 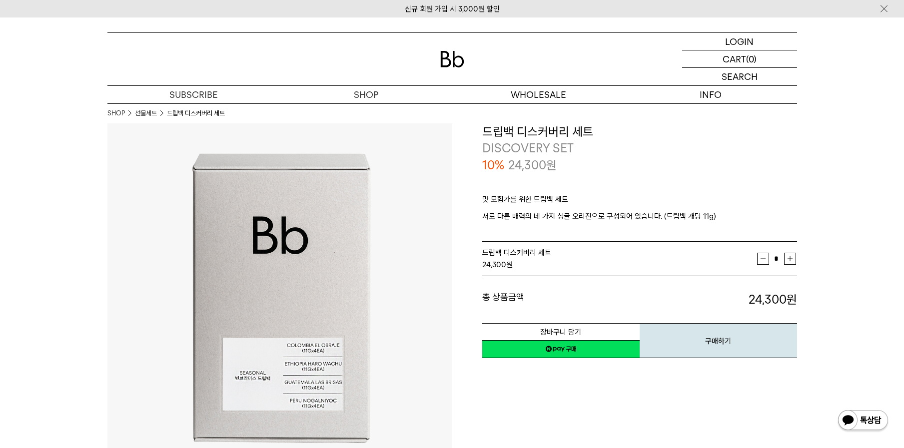 I want to click on p: SUBSCRIBE, so click(x=193, y=94).